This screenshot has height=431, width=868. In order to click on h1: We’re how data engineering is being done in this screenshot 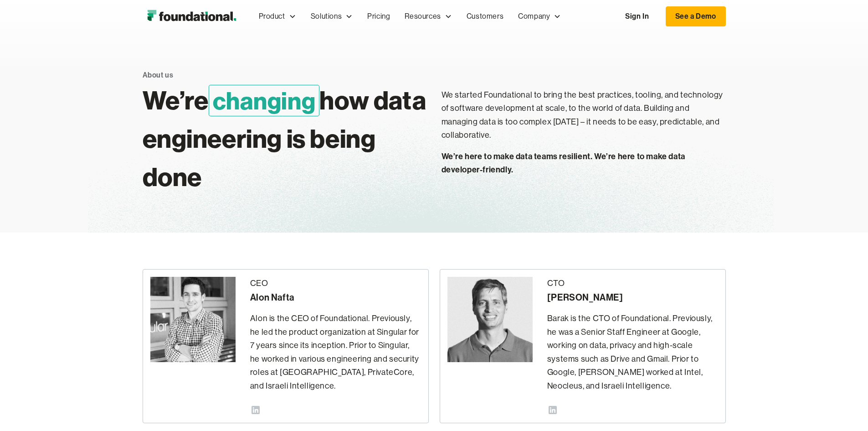, I will do `click(285, 139)`.